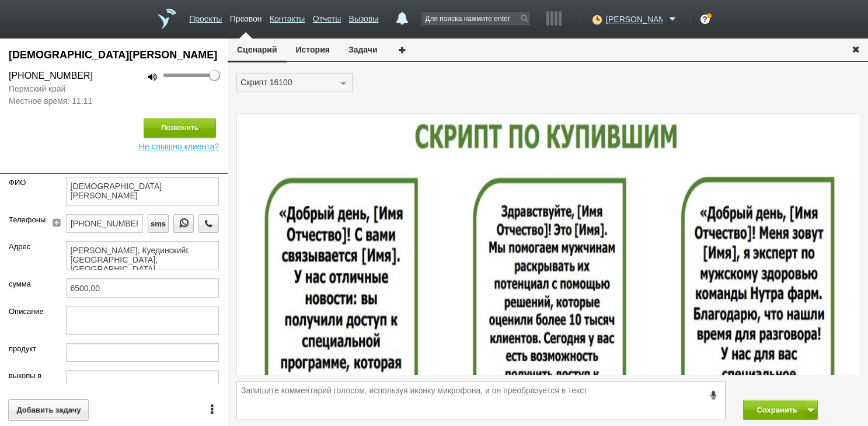  What do you see at coordinates (166, 19) in the screenshot?
I see `a: На главную` at bounding box center [166, 19].